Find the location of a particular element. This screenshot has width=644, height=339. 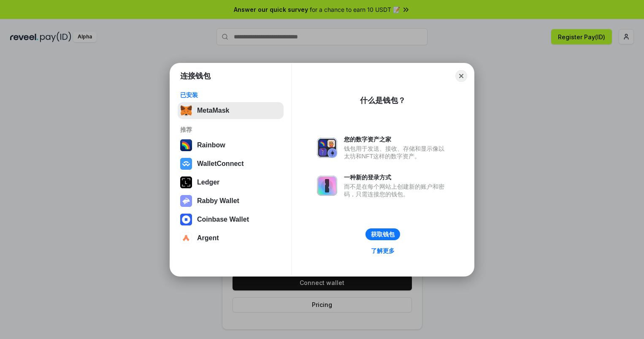

div: 已安装 is located at coordinates (230, 95).